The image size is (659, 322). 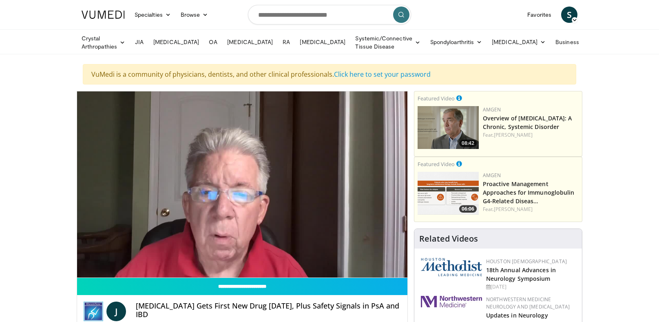 What do you see at coordinates (213, 42) in the screenshot?
I see `a: OA` at bounding box center [213, 42].